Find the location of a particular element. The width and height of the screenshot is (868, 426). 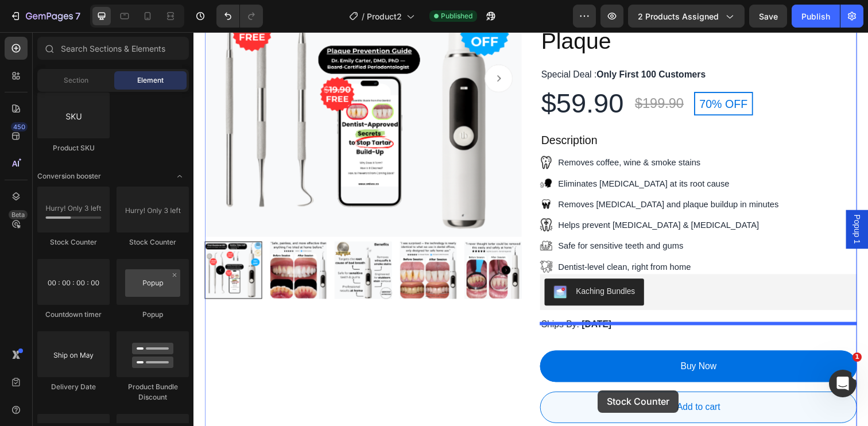

span: Toggle open is located at coordinates (180, 176).